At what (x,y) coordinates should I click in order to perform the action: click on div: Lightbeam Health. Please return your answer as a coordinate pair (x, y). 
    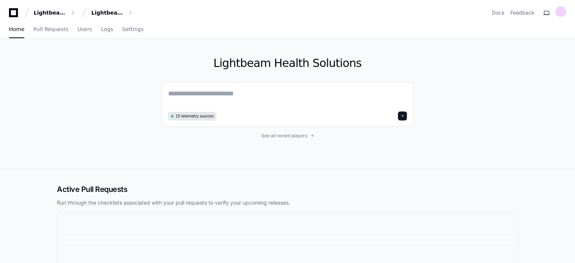
    Looking at the image, I should click on (50, 13).